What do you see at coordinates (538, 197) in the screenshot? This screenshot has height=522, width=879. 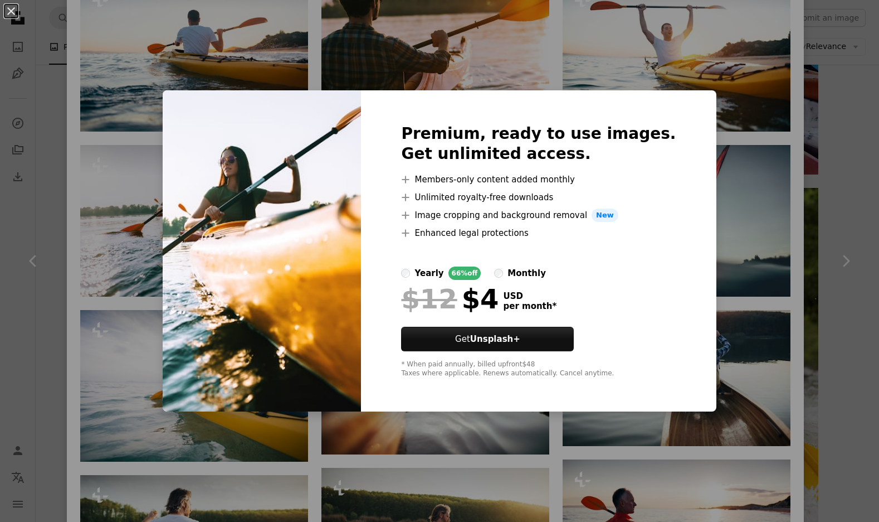 I see `li: Unlimited royalty-free downloads` at bounding box center [538, 197].